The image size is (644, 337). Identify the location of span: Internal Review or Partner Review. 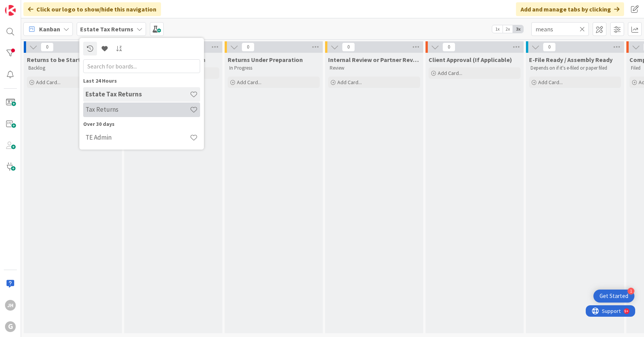
(374, 60).